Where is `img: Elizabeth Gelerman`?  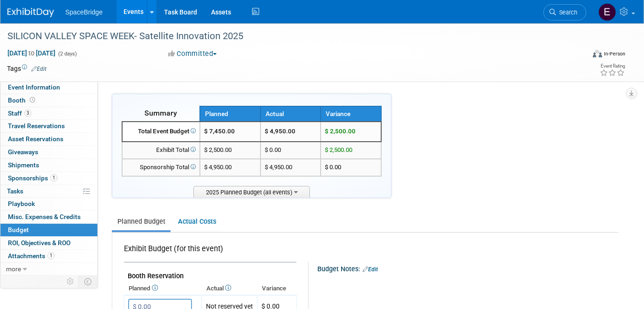 img: Elizabeth Gelerman is located at coordinates (607, 12).